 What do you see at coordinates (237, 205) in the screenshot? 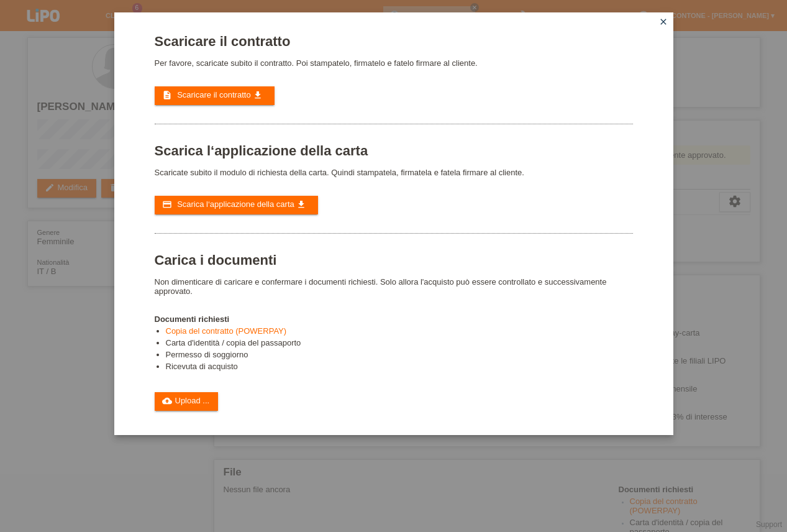
I see `a: credit_card Scarica l‘applicazione della carta get_app` at bounding box center [237, 205].